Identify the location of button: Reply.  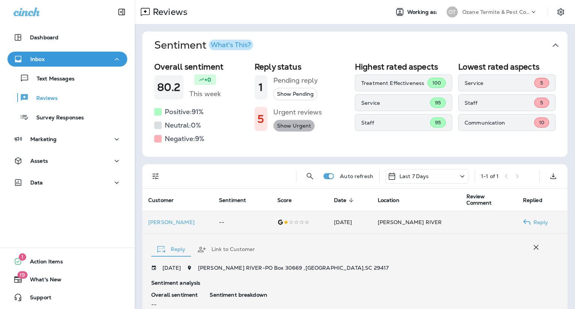
(171, 250).